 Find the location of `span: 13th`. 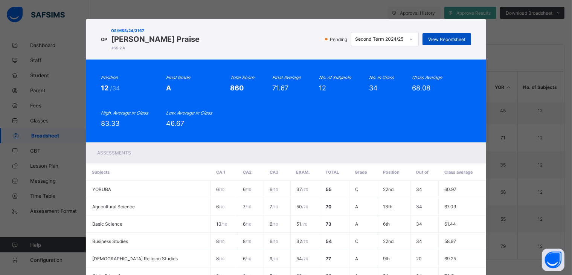

span: 13th is located at coordinates (387, 206).